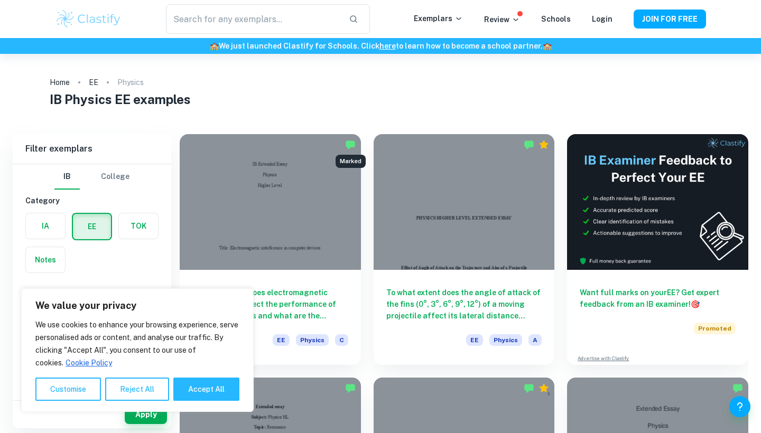  What do you see at coordinates (502, 20) in the screenshot?
I see `p: Review` at bounding box center [502, 20].